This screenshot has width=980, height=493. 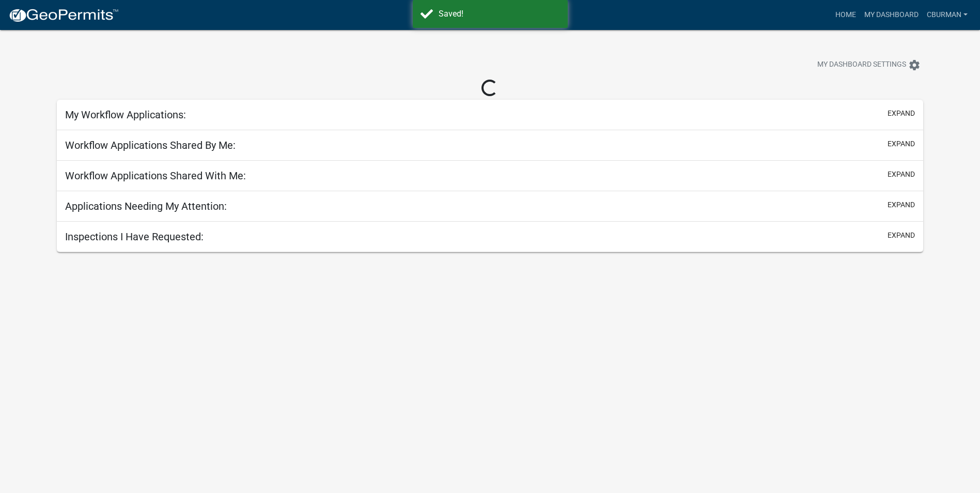 I want to click on a: cburman, so click(x=947, y=15).